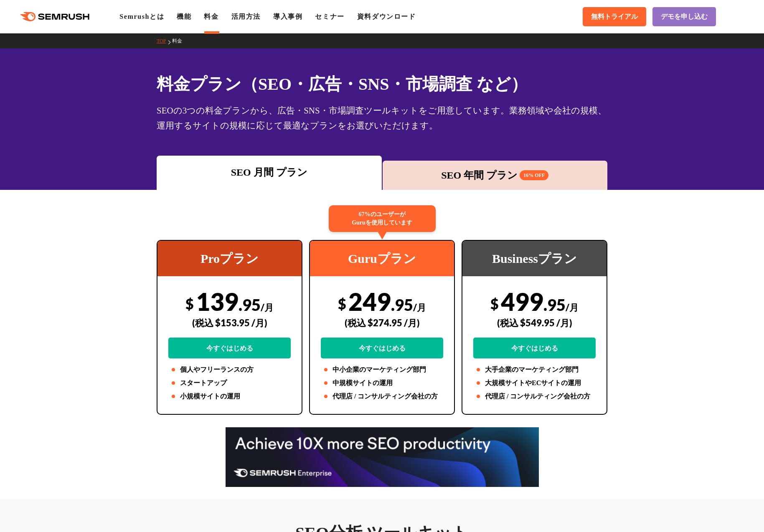 This screenshot has height=532, width=764. What do you see at coordinates (287, 17) in the screenshot?
I see `a: 導入事例` at bounding box center [287, 17].